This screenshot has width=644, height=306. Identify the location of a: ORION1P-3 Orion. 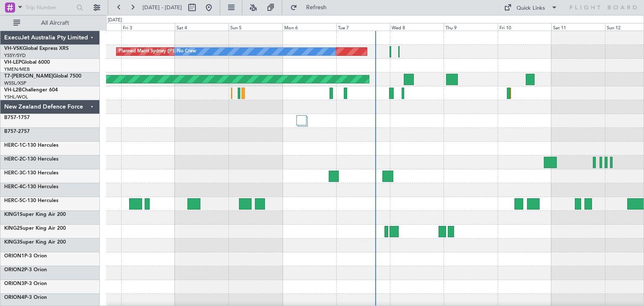
(26, 256).